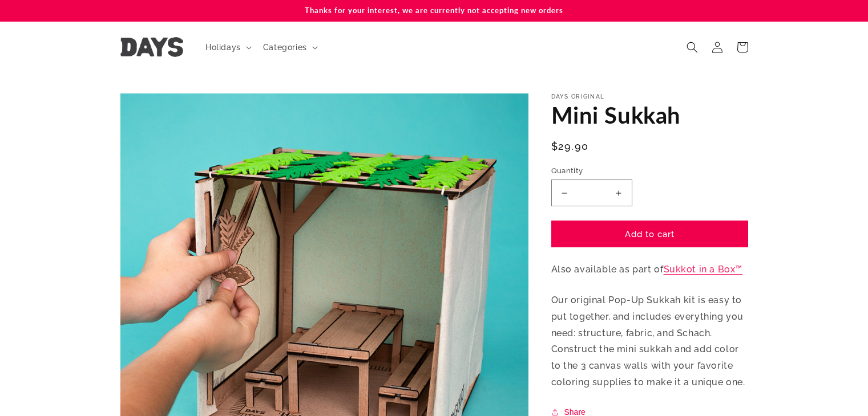  Describe the element at coordinates (692, 47) in the screenshot. I see `summary: Search` at that location.